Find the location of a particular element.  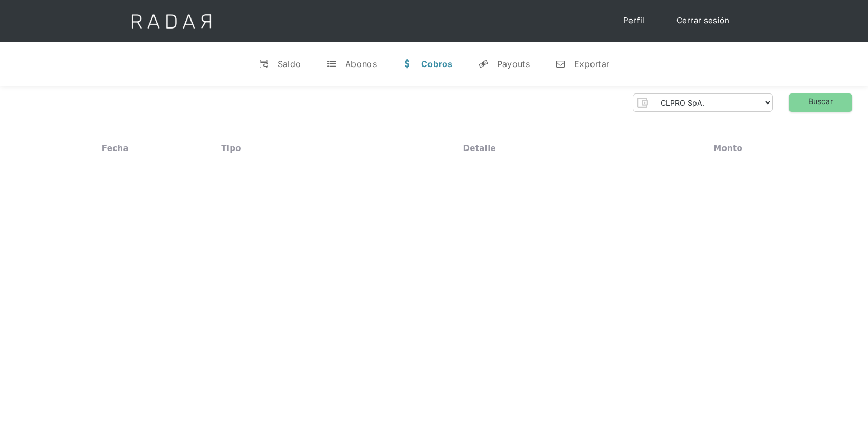

form: Form is located at coordinates (703, 103).